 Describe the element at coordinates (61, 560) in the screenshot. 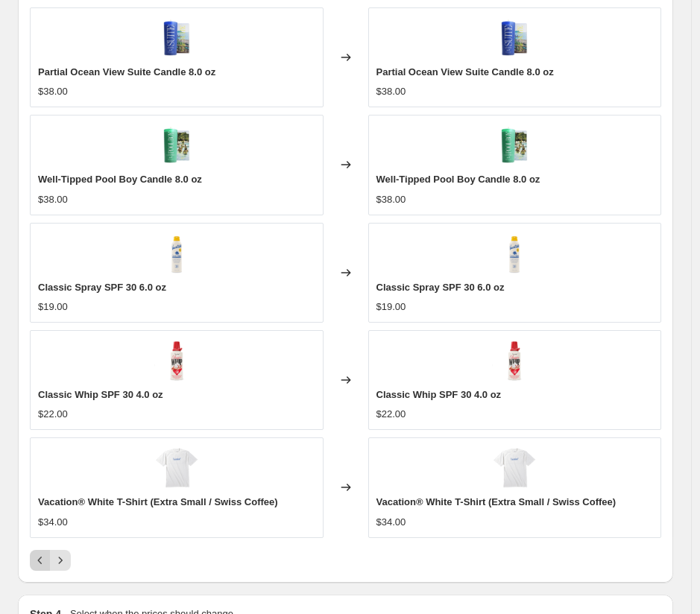

I see `button: Next` at that location.